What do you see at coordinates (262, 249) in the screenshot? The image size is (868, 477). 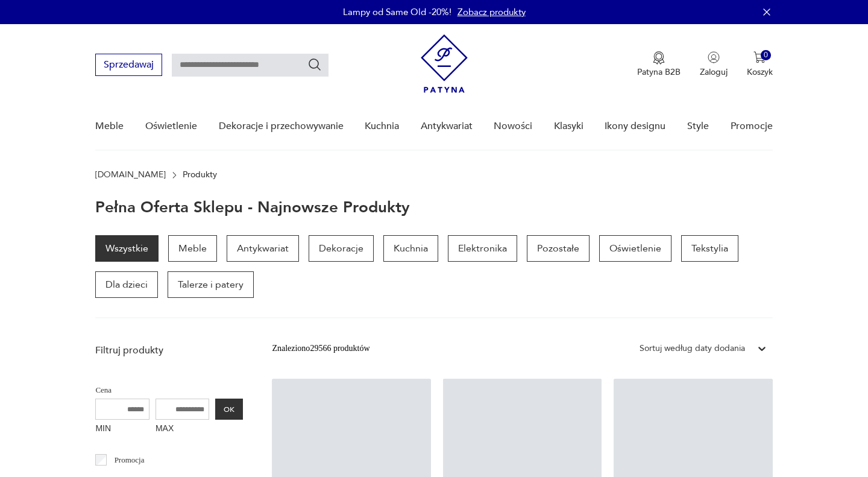 I see `p: Antykwariat` at bounding box center [262, 249].